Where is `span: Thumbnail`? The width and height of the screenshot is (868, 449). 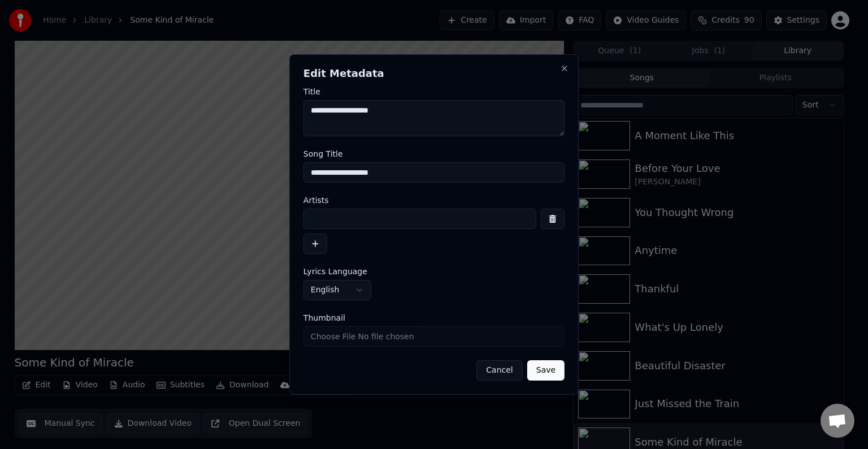
span: Thumbnail is located at coordinates (324, 318).